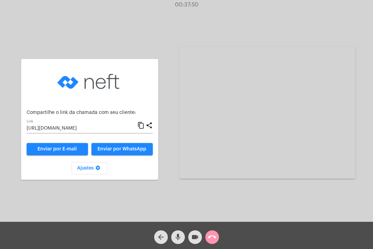 Image resolution: width=373 pixels, height=249 pixels. I want to click on span: Ajustes, so click(89, 168).